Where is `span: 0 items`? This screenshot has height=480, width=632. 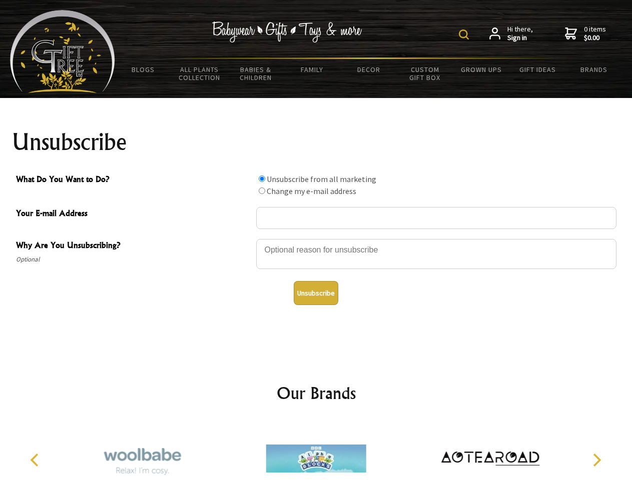 span: 0 items is located at coordinates (595, 34).